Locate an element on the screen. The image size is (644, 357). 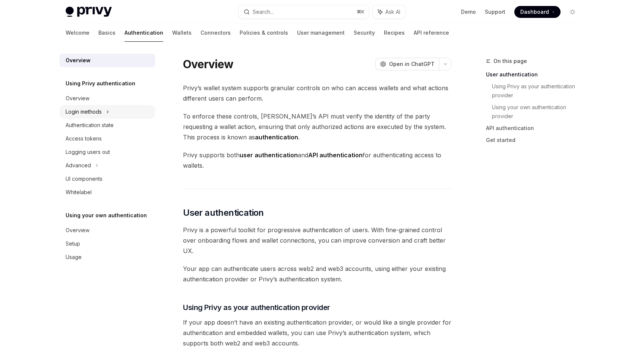
a: User authentication is located at coordinates (535, 75).